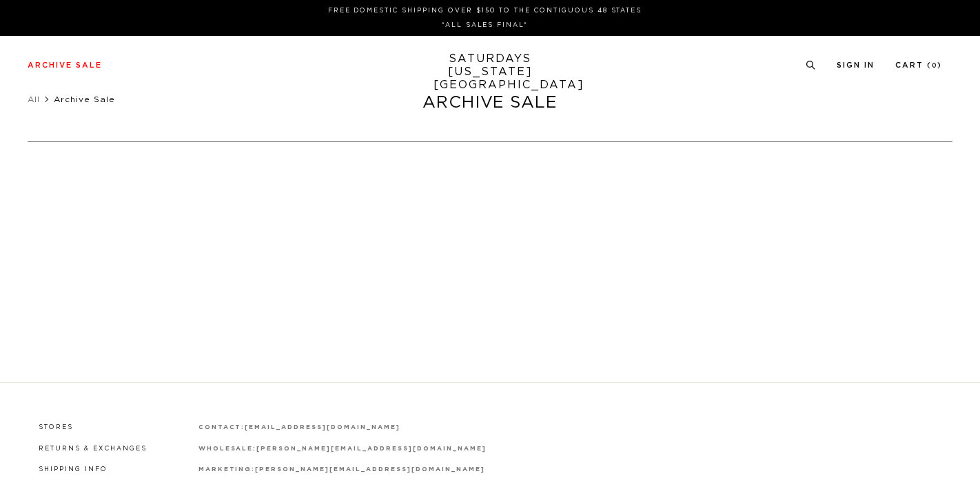 The width and height of the screenshot is (980, 487). What do you see at coordinates (919, 65) in the screenshot?
I see `a: Cart (0)` at bounding box center [919, 65].